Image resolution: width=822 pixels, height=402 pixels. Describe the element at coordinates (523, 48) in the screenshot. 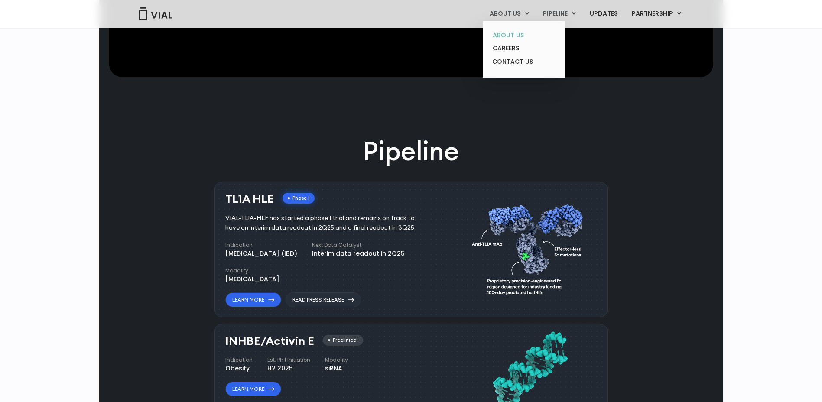

I see `a: CAREERS` at that location.